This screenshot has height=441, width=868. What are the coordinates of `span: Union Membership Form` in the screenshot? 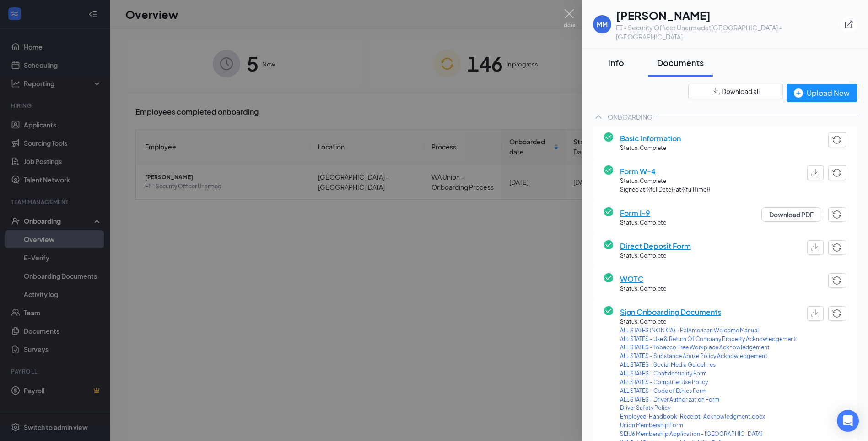 It's located at (708, 425).